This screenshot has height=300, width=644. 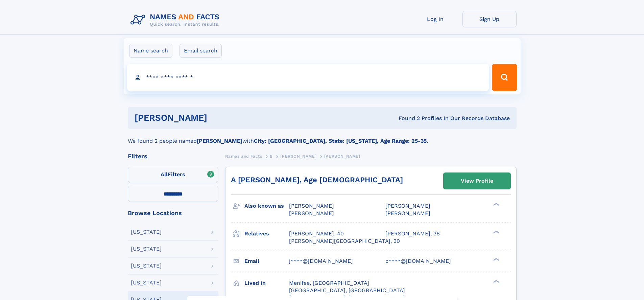 I want to click on div: View Profile, so click(x=477, y=181).